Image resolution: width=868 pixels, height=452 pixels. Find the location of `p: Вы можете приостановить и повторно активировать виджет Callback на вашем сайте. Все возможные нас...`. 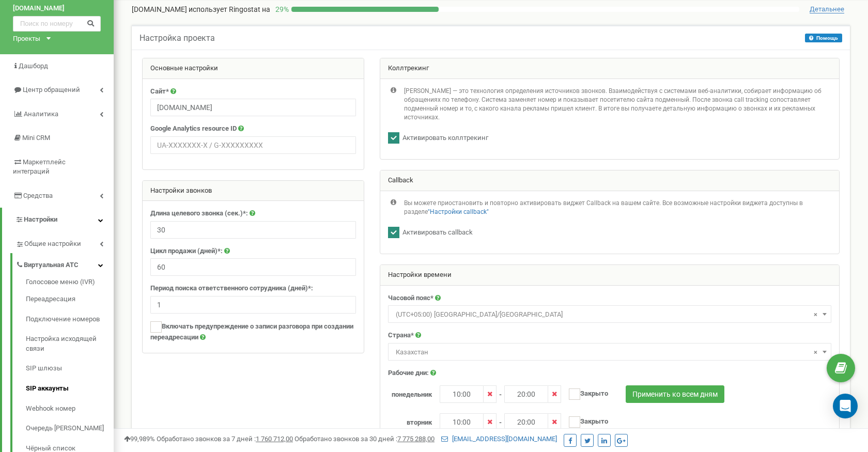

p: Вы можете приостановить и повторно активировать виджет Callback на вашем сайте. Все возможные нас... is located at coordinates (618, 208).